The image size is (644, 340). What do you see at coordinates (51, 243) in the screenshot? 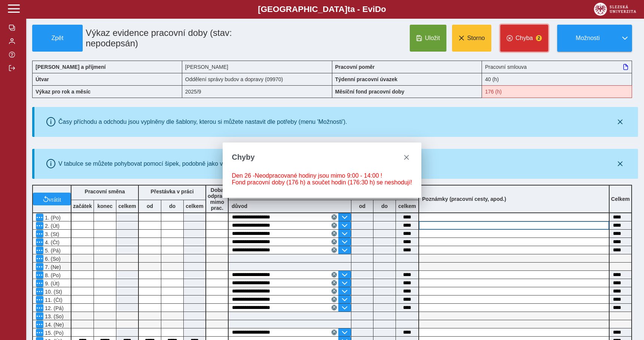
I see `span: 4. (Čt)` at bounding box center [51, 243].